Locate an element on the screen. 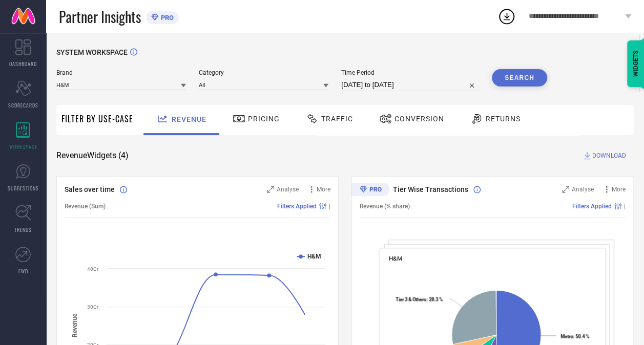 The height and width of the screenshot is (345, 644). span: Revenue (Sum) is located at coordinates (85, 207).